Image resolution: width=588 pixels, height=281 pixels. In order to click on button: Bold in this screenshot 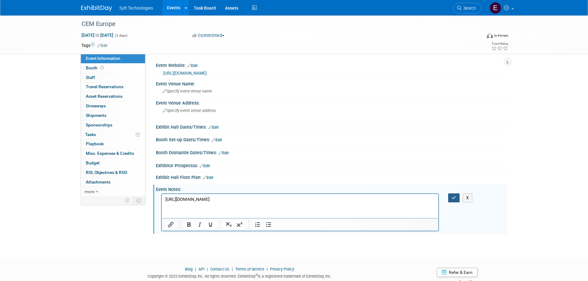, I will do `click(189, 225)`.